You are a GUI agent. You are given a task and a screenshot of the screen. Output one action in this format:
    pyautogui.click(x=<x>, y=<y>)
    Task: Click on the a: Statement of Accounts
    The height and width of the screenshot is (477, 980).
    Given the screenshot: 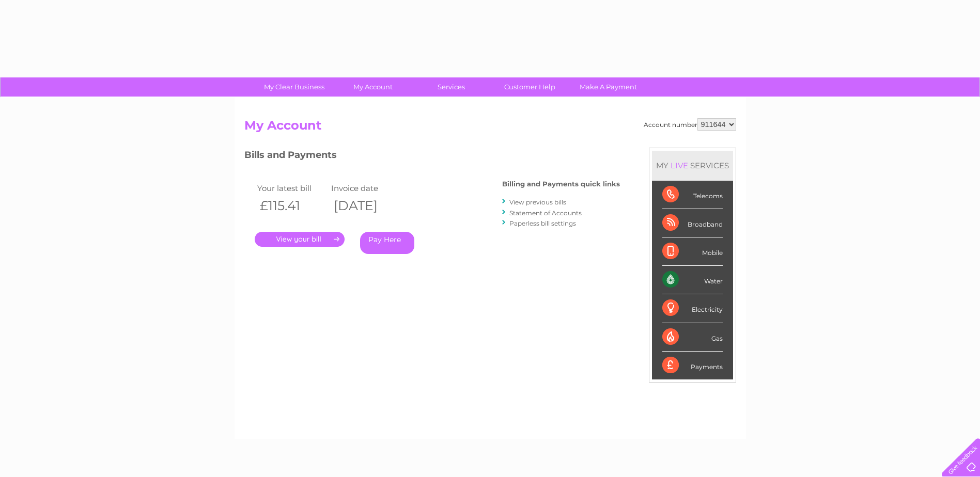 What is the action you would take?
    pyautogui.click(x=546, y=212)
    